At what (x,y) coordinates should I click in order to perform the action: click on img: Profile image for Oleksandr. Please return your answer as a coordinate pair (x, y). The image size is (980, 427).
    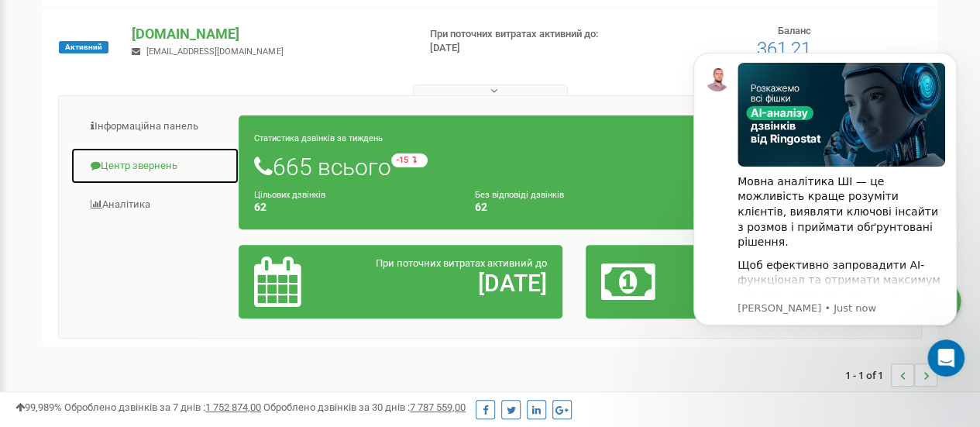
    Looking at the image, I should click on (47, 50).